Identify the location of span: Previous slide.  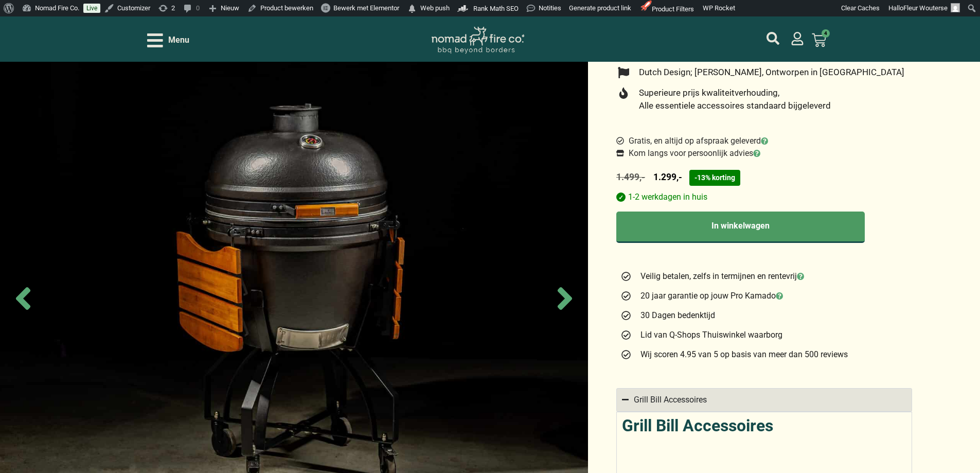
(23, 299).